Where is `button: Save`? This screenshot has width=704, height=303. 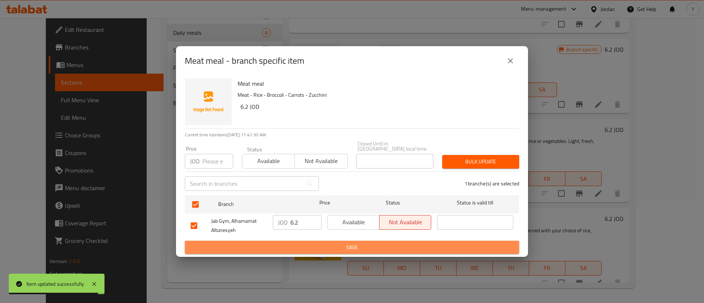 button: Save is located at coordinates (352, 247).